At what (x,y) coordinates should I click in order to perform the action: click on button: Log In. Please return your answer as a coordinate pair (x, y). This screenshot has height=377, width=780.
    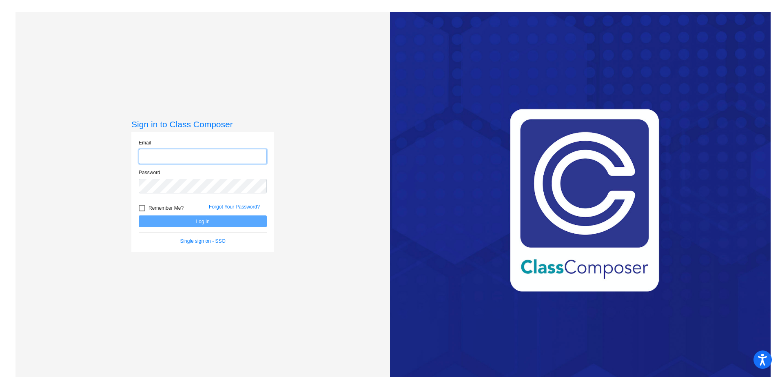
    Looking at the image, I should click on (203, 221).